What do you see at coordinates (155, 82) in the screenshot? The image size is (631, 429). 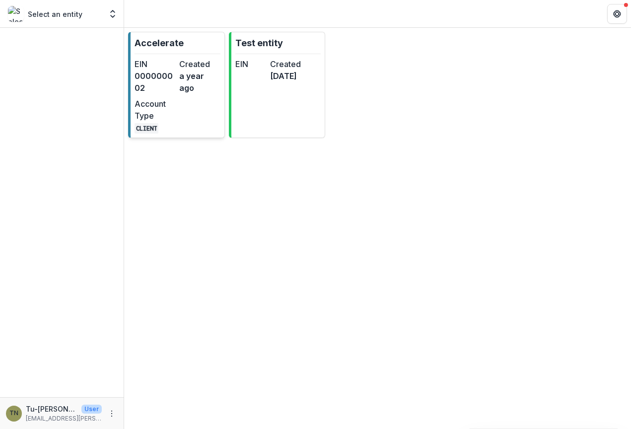 I see `dd: 000000002` at bounding box center [155, 82].